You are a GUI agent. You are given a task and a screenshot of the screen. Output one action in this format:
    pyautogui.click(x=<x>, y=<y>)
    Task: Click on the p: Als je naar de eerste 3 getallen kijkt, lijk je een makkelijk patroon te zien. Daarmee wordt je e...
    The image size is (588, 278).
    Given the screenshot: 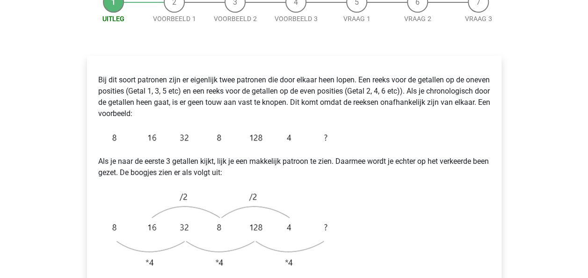 What is the action you would take?
    pyautogui.click(x=294, y=167)
    